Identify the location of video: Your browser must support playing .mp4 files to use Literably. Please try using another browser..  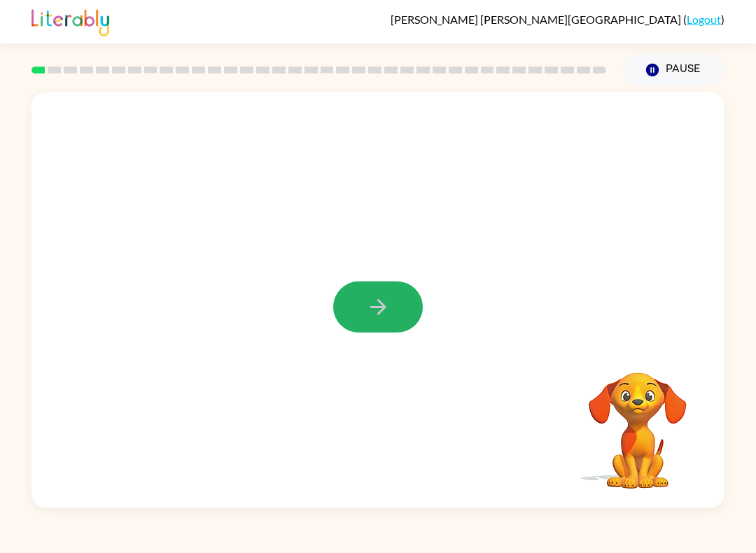
(637, 420).